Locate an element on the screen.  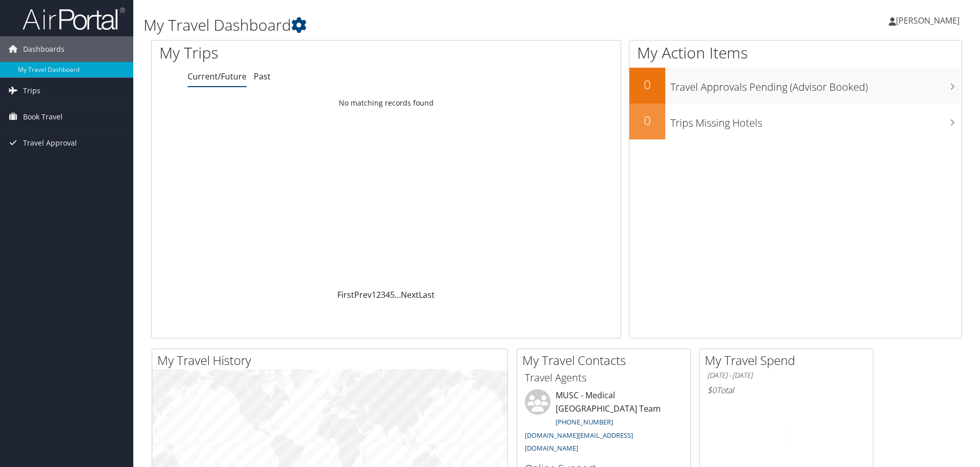
a: 4 is located at coordinates (387, 294).